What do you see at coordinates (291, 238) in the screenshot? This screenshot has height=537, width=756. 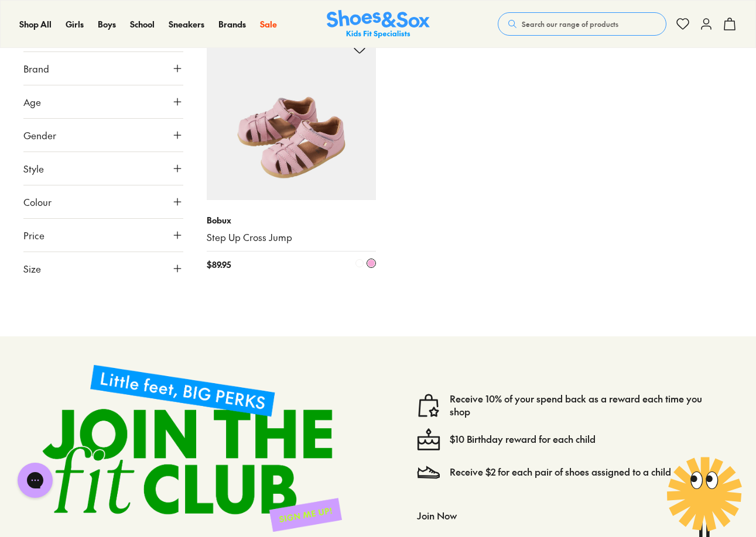 I see `a: Step Up Cross Jump` at bounding box center [291, 238].